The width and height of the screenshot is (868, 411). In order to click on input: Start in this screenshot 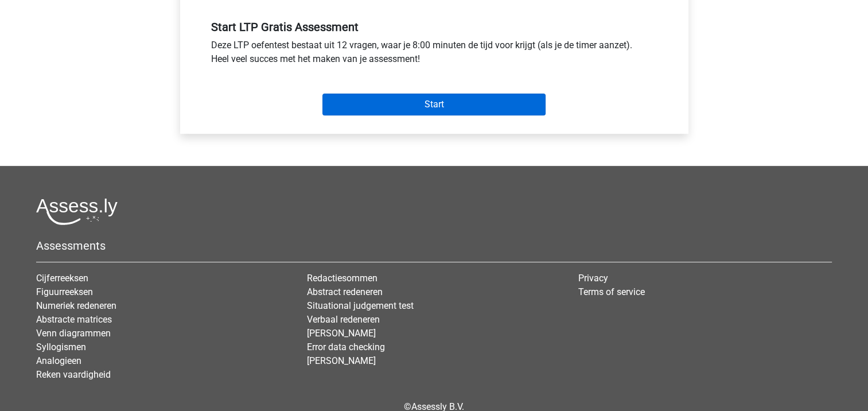, I will do `click(434, 104)`.